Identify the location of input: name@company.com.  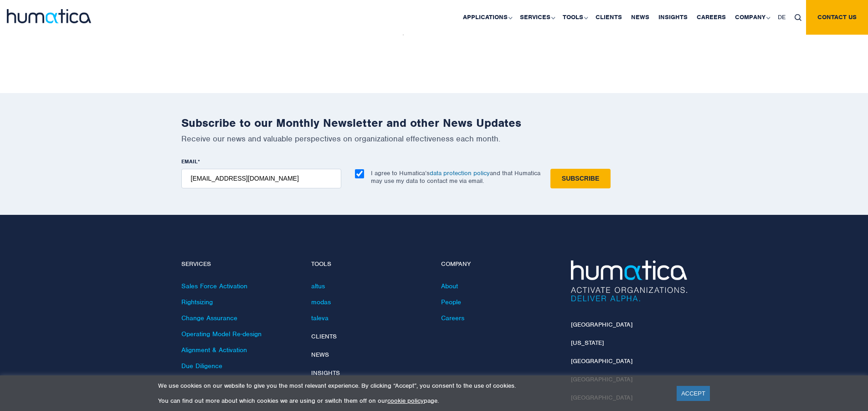
(261, 178).